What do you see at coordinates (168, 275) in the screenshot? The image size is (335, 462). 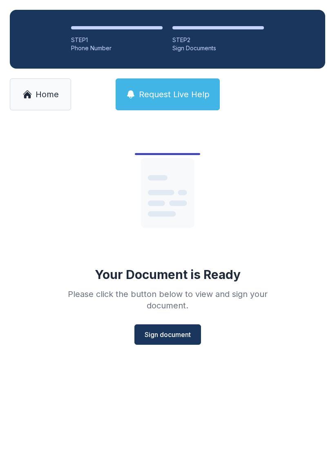 I see `div: Your Document is Ready` at bounding box center [168, 275].